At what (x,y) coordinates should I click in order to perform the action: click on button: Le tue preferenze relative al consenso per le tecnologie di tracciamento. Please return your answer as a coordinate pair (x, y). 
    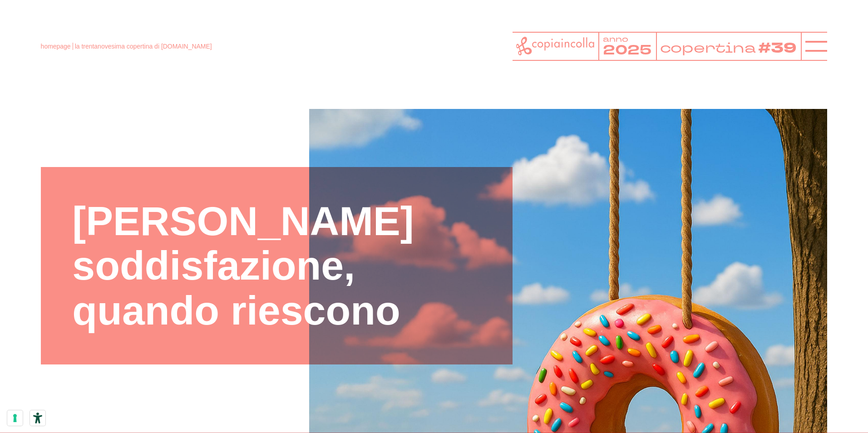
    Looking at the image, I should click on (15, 418).